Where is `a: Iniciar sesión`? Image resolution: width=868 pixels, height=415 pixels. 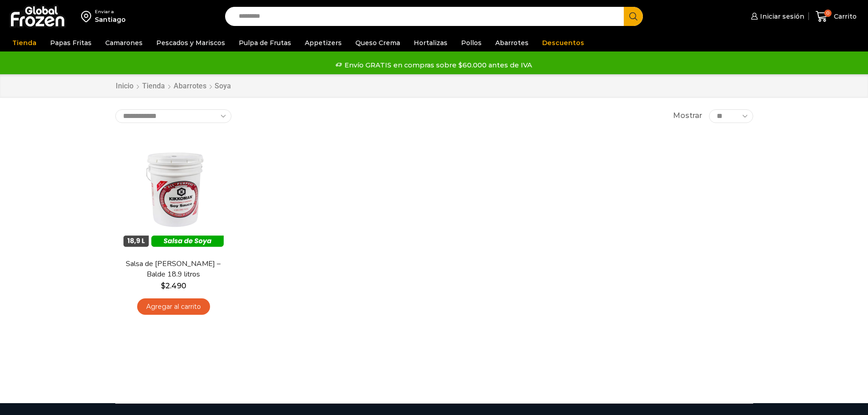
a: Iniciar sesión is located at coordinates (776, 17).